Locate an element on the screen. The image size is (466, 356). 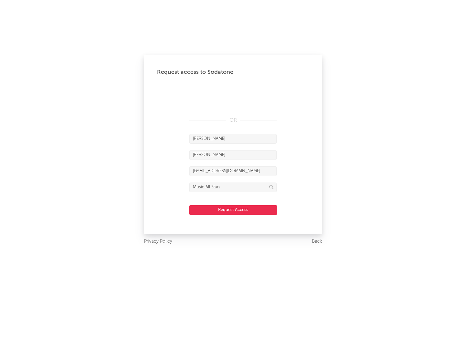
input: First Name is located at coordinates (233, 139).